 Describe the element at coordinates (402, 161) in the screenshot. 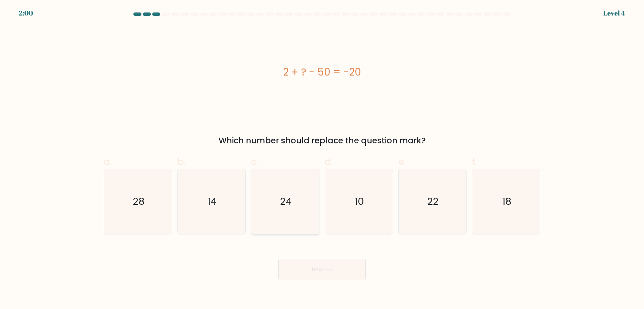

I see `span: e.` at that location.